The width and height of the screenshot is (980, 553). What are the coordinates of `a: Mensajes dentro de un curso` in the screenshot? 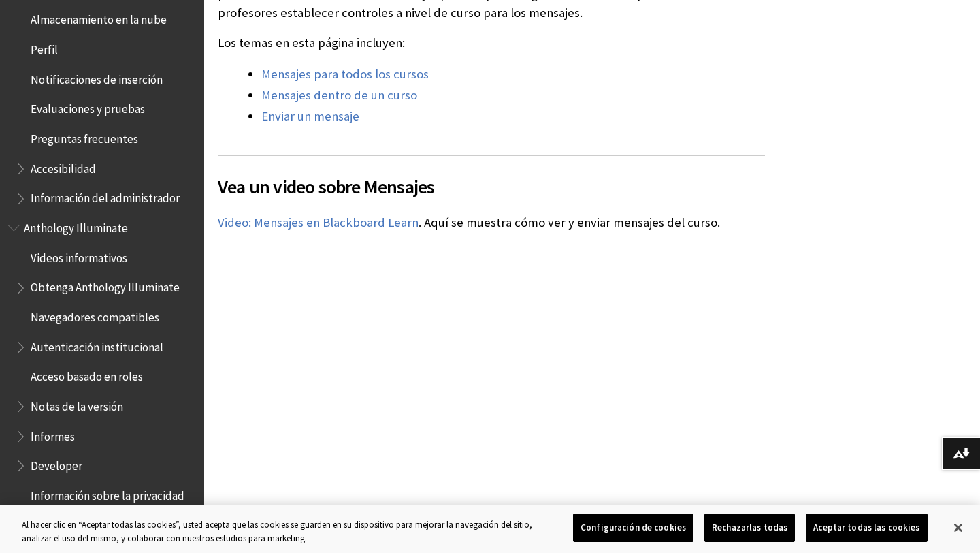 It's located at (339, 96).